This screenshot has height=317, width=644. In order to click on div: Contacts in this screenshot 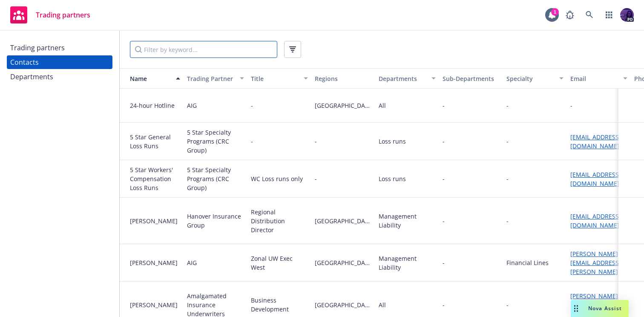, I will do `click(24, 62)`.